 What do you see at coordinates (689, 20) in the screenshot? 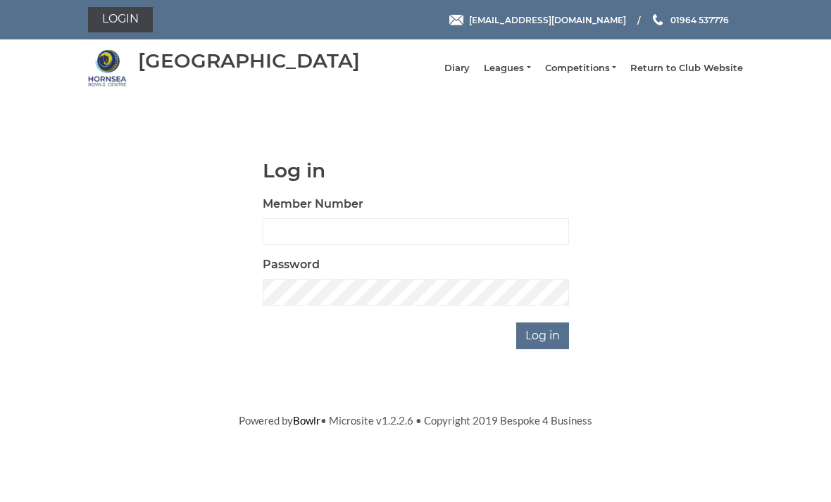
I see `a: Phone us 01964 537776` at bounding box center [689, 20].